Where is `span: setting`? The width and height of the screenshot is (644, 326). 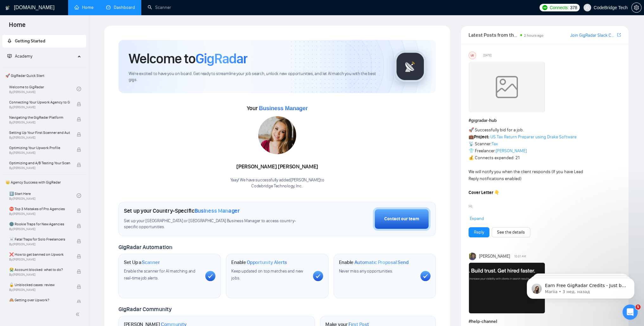 span: setting is located at coordinates (636, 8).